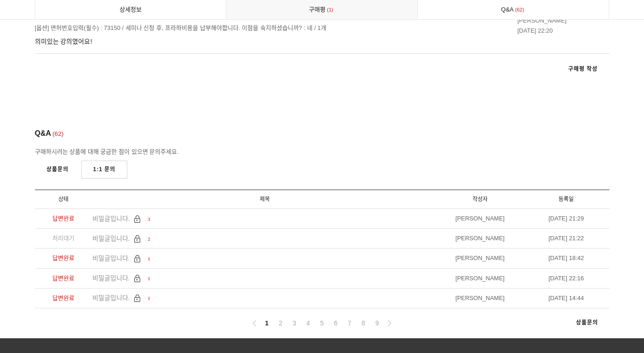  Describe the element at coordinates (265, 199) in the screenshot. I see `li: 제목` at that location.